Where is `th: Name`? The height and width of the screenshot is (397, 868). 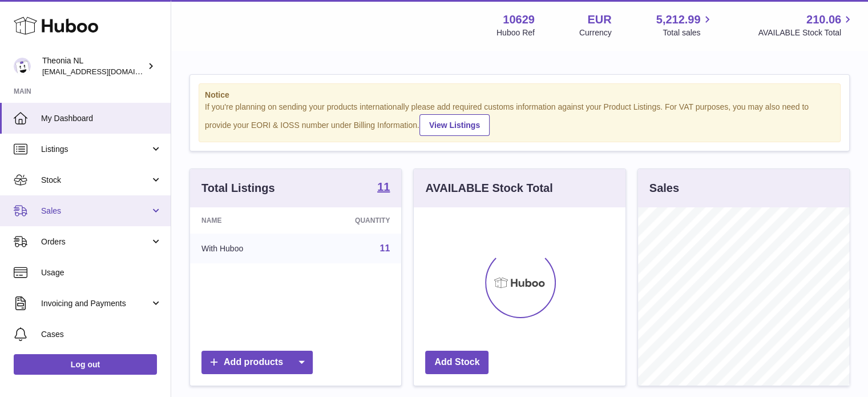 th: Name is located at coordinates (246, 221).